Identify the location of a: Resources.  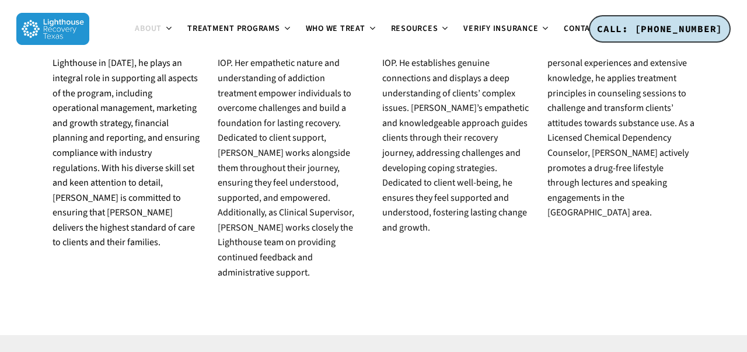
(420, 29).